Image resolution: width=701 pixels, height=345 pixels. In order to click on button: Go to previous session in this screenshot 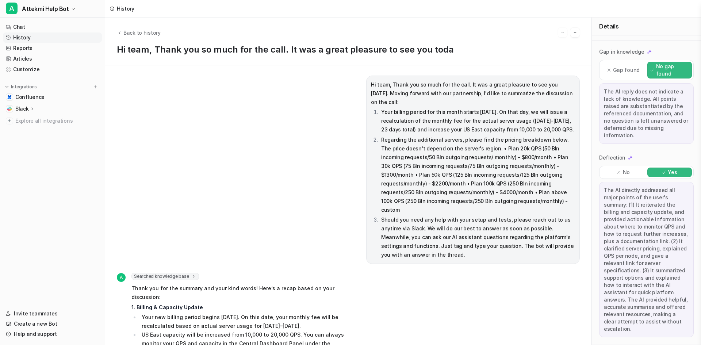, I will do `click(563, 32)`.